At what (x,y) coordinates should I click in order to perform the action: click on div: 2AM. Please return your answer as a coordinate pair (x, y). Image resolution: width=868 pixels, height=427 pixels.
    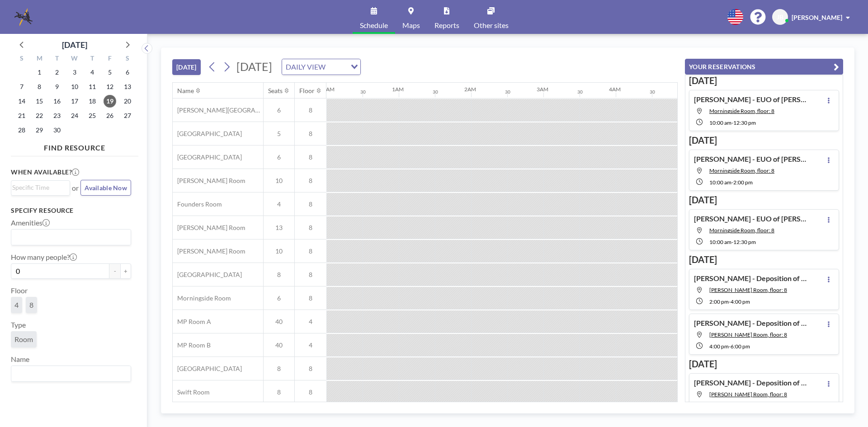
    Looking at the image, I should click on (470, 89).